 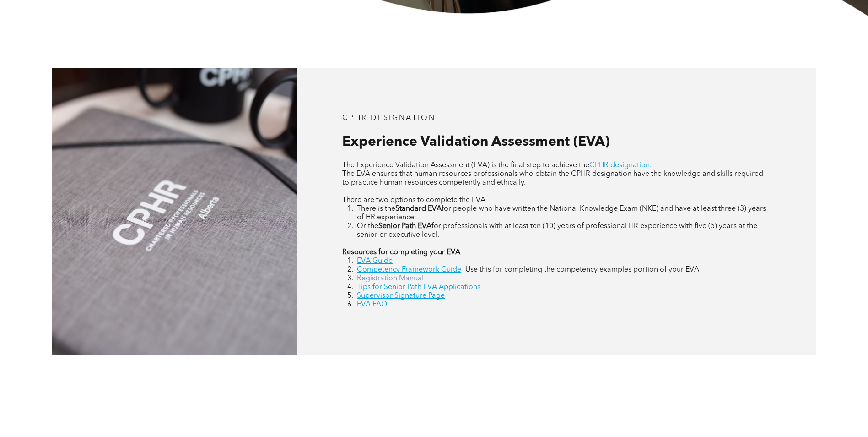 I want to click on span: for professionals with at least ten (10) years of professional HR experience with five (5) years ..., so click(x=557, y=230).